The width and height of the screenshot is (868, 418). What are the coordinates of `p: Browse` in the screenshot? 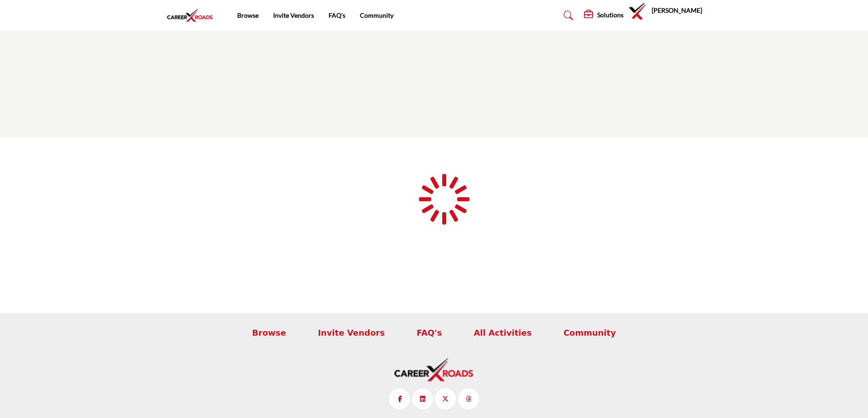 It's located at (269, 332).